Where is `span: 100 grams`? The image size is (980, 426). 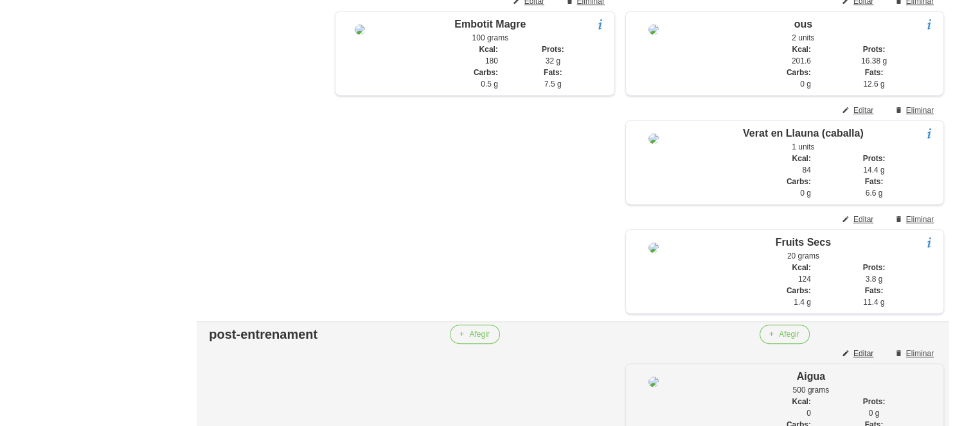
span: 100 grams is located at coordinates (490, 38).